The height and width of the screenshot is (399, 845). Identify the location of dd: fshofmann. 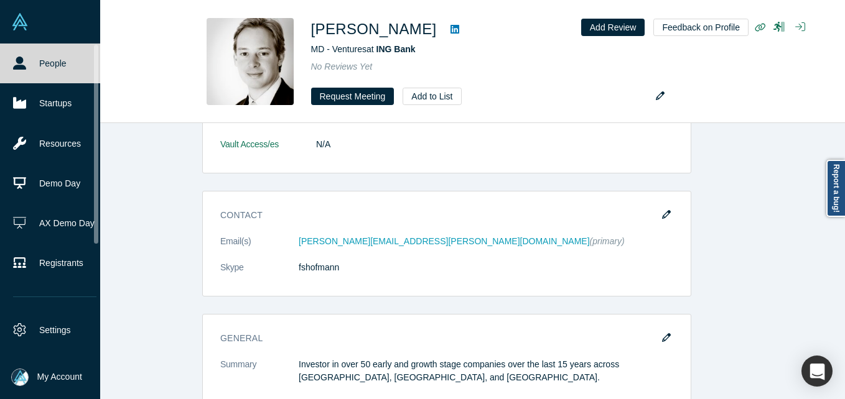
(486, 267).